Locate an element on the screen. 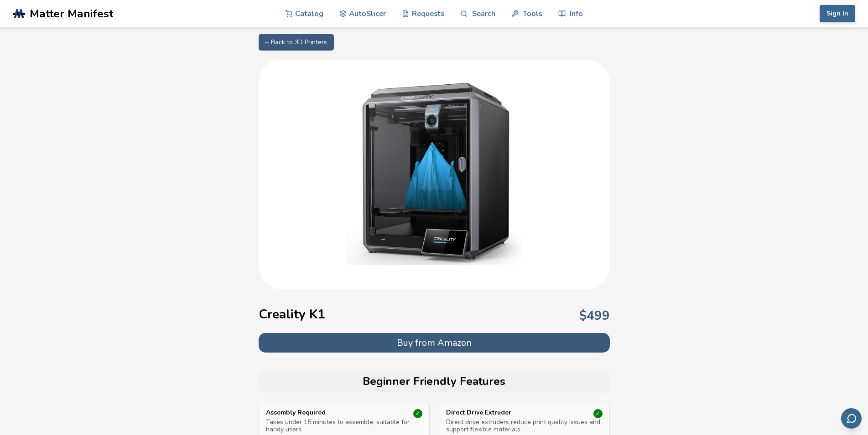 Image resolution: width=868 pixels, height=435 pixels. h2: Beginner Friendly Features is located at coordinates (434, 381).